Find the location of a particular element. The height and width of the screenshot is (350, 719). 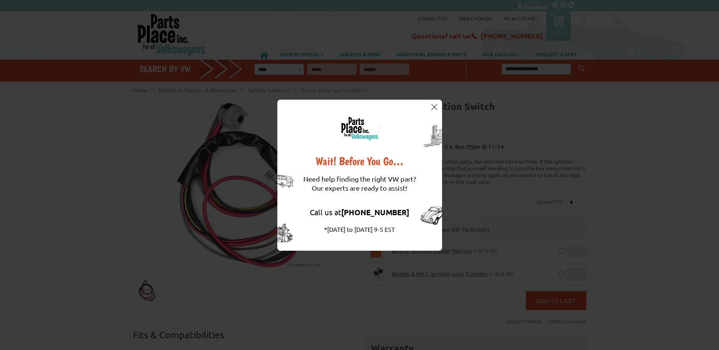

img: close is located at coordinates (434, 107).